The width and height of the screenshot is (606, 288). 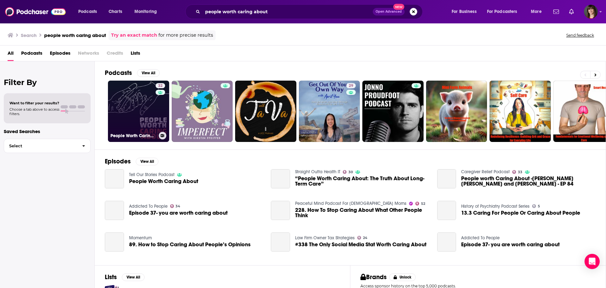 I want to click on p: Saved Searches, so click(x=47, y=131).